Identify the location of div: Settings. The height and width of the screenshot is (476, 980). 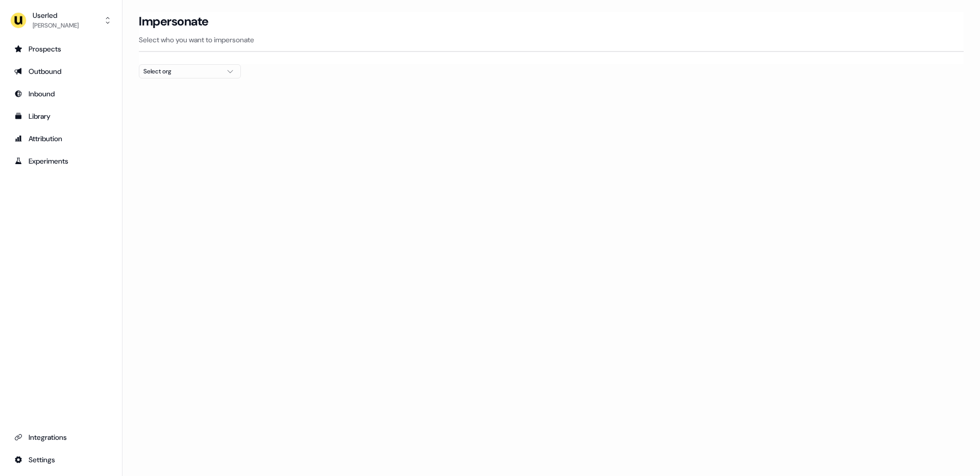
(60, 460).